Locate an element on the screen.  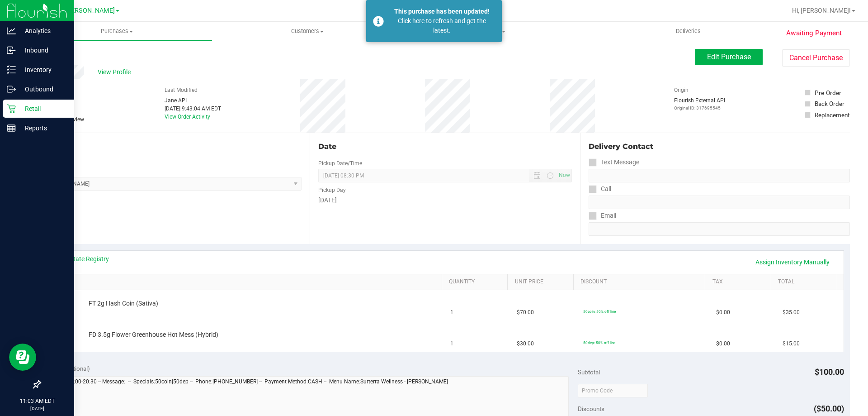
p: 11:03 AM EDT is located at coordinates (37, 401).